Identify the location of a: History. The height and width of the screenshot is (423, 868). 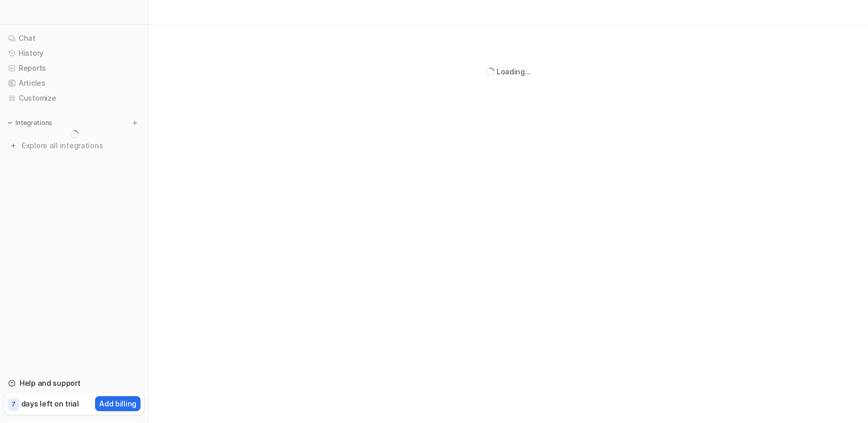
(74, 53).